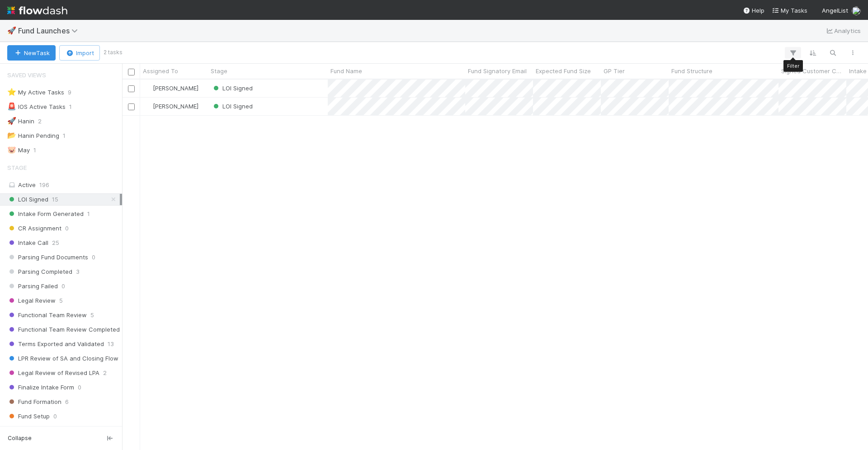 This screenshot has height=450, width=868. I want to click on span: Functional Team Review Completed, so click(63, 330).